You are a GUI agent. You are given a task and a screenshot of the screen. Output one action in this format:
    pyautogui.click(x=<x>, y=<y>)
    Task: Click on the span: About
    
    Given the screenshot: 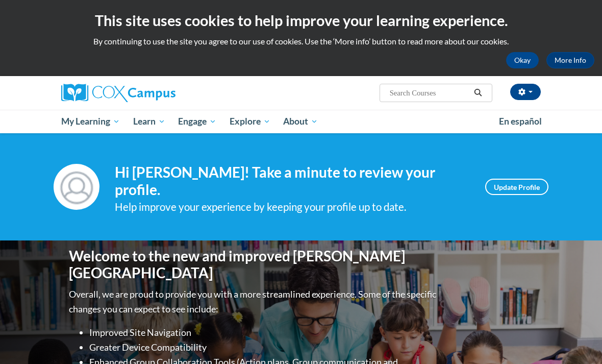 What is the action you would take?
    pyautogui.click(x=300, y=121)
    